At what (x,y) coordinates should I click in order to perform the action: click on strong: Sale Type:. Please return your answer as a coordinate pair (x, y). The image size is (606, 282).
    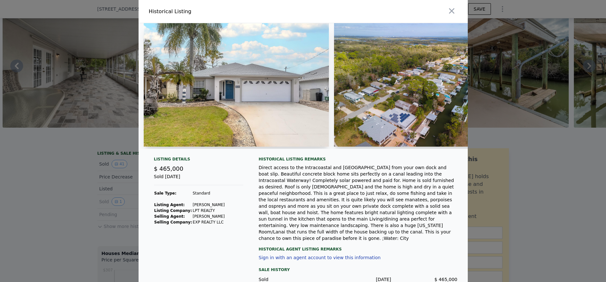
    Looking at the image, I should click on (165, 193).